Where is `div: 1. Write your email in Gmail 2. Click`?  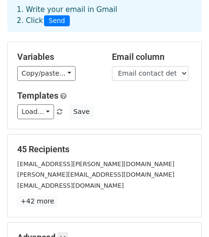 div: 1. Write your email in Gmail 2. Click is located at coordinates (104, 15).